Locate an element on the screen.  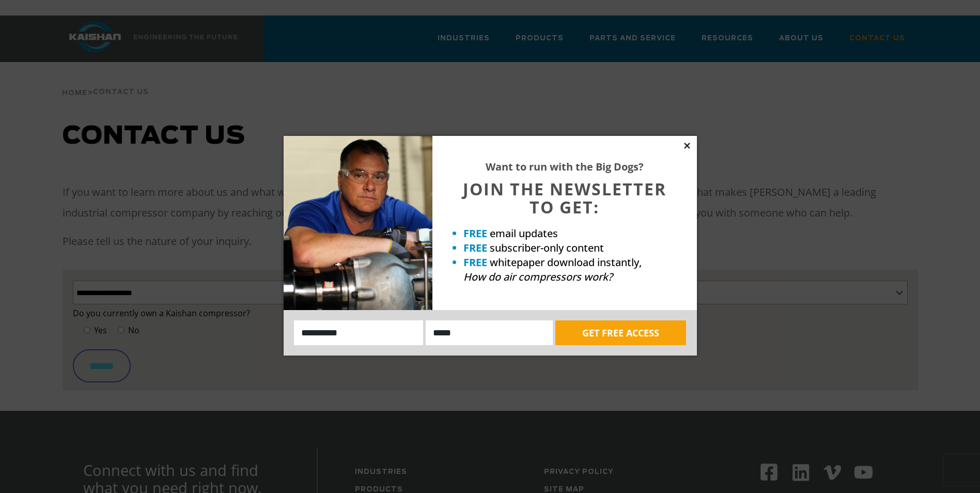
input: Name: is located at coordinates (358, 333).